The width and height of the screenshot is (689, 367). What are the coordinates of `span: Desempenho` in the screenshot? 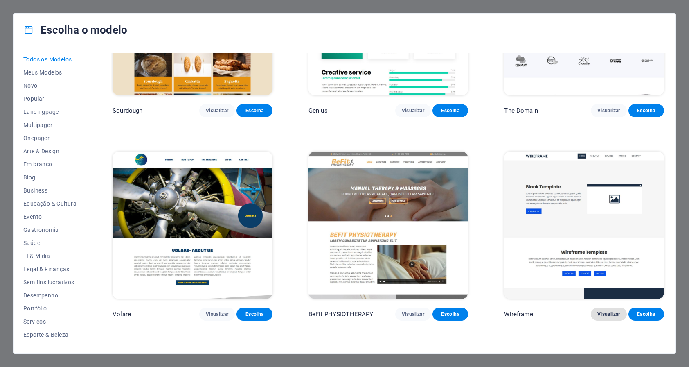 It's located at (50, 295).